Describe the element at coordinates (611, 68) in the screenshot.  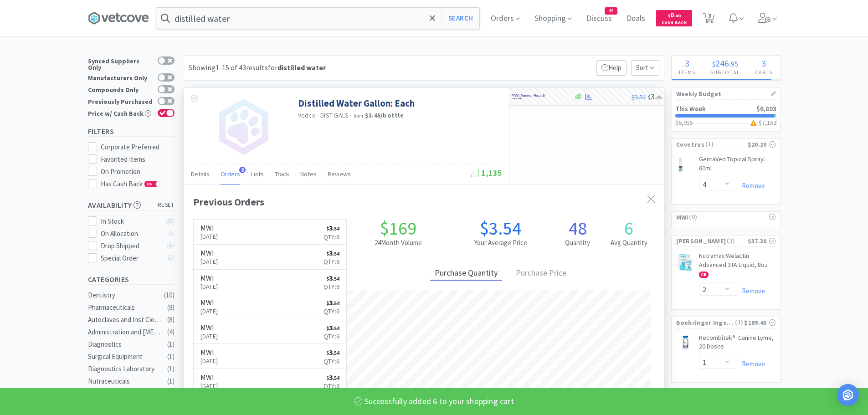
I see `p: Help` at that location.